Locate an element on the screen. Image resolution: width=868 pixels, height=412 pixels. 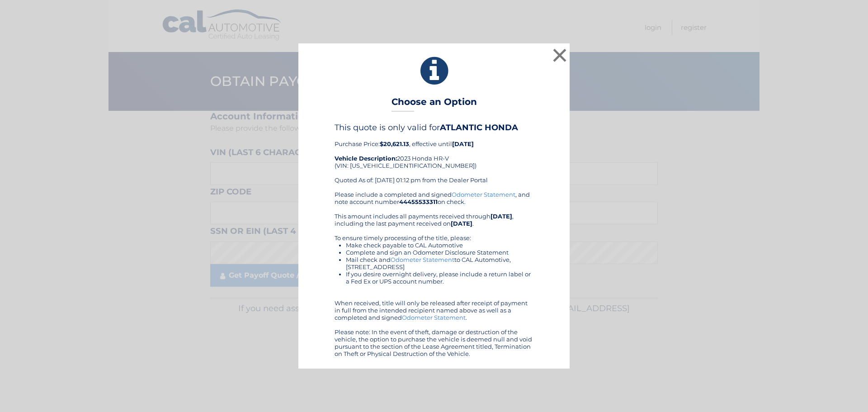
li: Complete and sign an Odometer Disclosure Statement is located at coordinates (439, 253).